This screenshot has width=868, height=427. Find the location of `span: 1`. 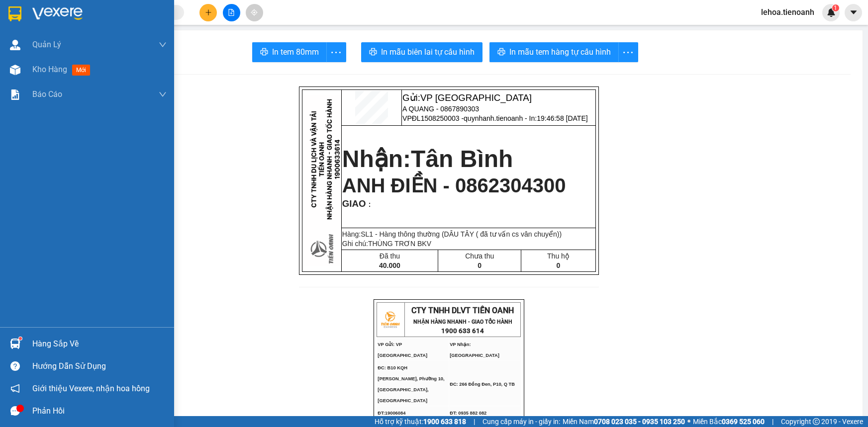

span: 1 is located at coordinates (835, 8).